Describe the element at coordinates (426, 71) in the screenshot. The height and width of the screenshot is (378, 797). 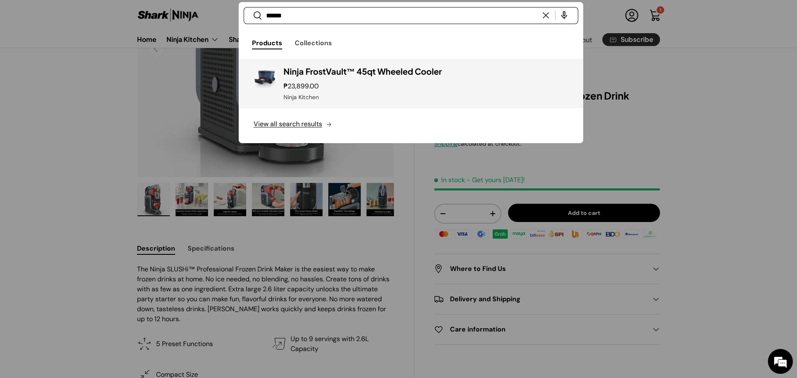
I see `h3: Ninja FrostVault™ 45qt Wheeled Cooler` at that location.